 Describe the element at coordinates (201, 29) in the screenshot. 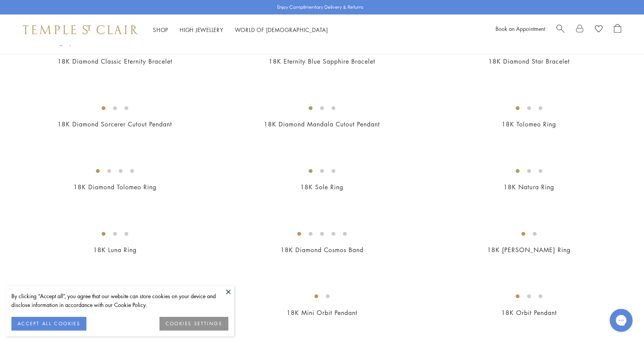

I see `a: High JewelleryHigh Jewellery` at that location.